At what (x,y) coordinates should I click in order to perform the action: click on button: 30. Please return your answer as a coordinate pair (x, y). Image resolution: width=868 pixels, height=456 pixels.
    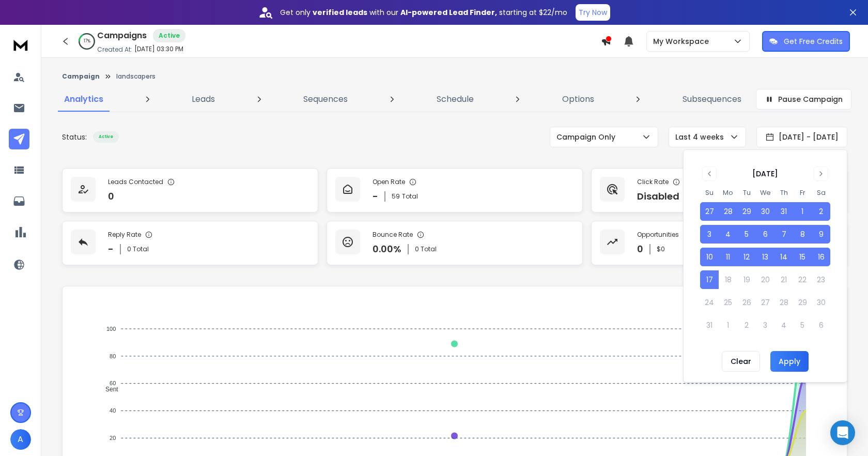
    Looking at the image, I should click on (766, 211).